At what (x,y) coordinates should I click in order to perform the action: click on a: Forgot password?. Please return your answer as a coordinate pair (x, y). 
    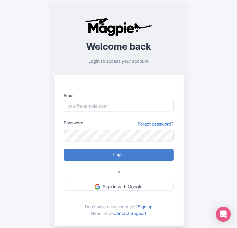
    Looking at the image, I should click on (156, 124).